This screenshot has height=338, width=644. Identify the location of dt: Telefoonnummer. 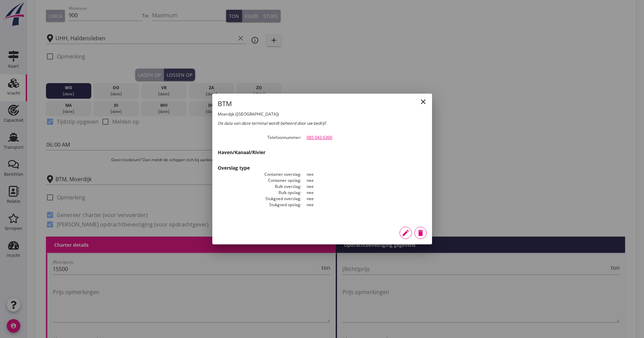
(259, 137).